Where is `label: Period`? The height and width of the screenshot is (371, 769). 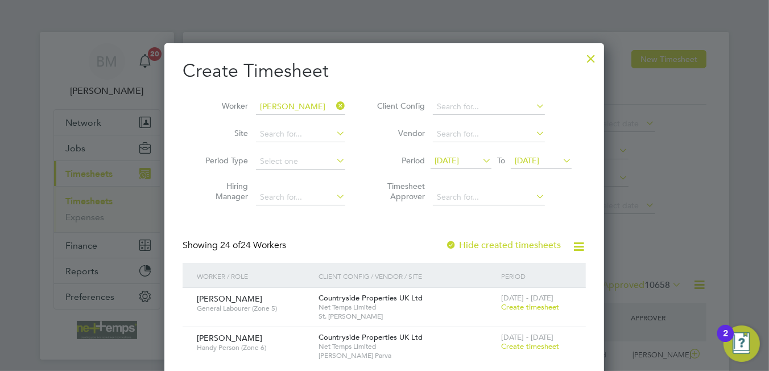 label: Period is located at coordinates (399, 160).